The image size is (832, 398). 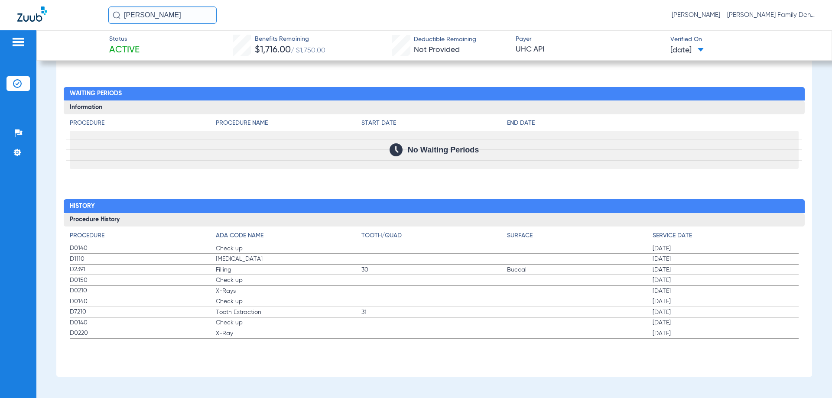 What do you see at coordinates (445, 39) in the screenshot?
I see `span: Deductible Remaining` at bounding box center [445, 39].